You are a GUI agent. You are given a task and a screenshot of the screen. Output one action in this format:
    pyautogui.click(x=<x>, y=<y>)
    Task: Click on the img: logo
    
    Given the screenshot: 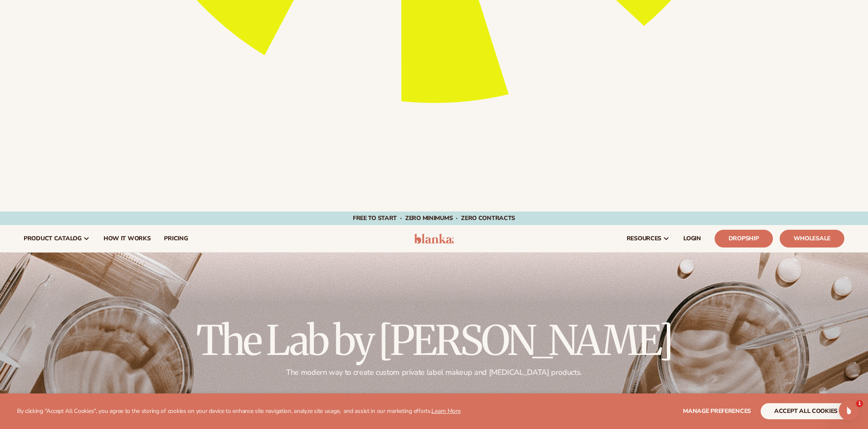 What is the action you would take?
    pyautogui.click(x=434, y=238)
    